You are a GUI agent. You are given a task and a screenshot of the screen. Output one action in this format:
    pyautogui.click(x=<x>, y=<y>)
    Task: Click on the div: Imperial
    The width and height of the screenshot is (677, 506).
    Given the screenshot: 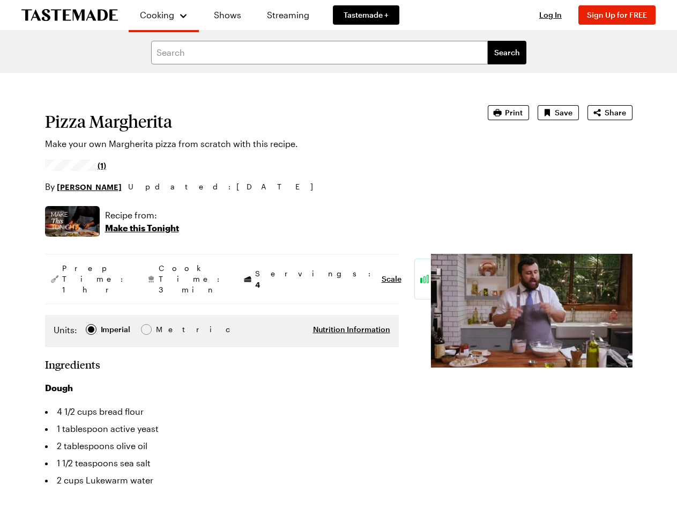 What is the action you would take?
    pyautogui.click(x=115, y=329)
    